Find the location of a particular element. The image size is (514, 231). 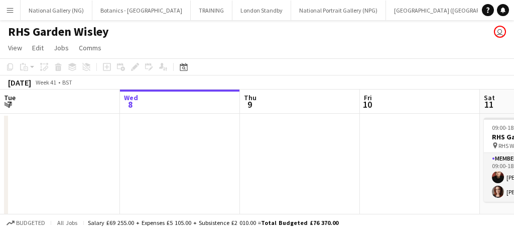

div: Salary £69 255.00 + Expenses £5 105.00 + Subsistence £2 010.00 = is located at coordinates (213, 222).